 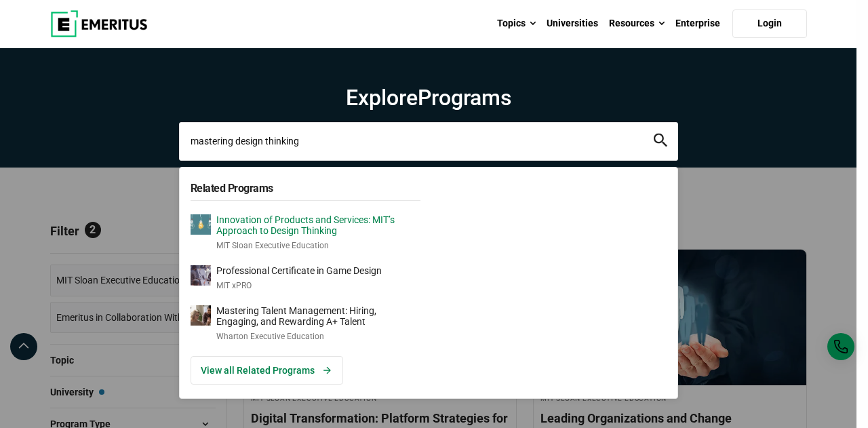 I want to click on h5: Related Programs, so click(x=305, y=188).